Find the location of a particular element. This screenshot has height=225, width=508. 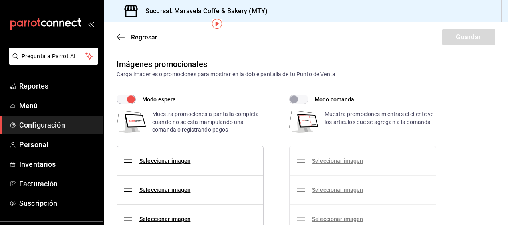

div: Carga imágenes o promociones para mostrar en la doble pantalla de tu Punto de Venta is located at coordinates (306, 74).